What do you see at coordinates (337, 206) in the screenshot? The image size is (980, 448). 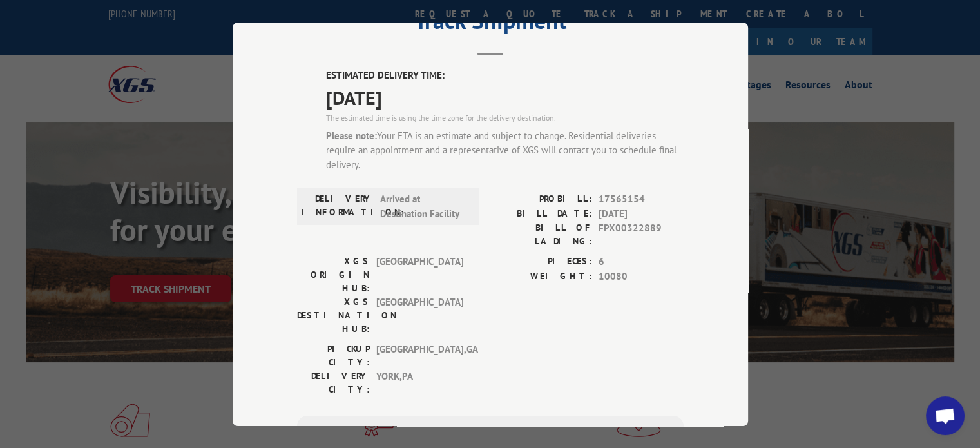 I see `label: DELIVERY INFORMATION:` at bounding box center [337, 206].